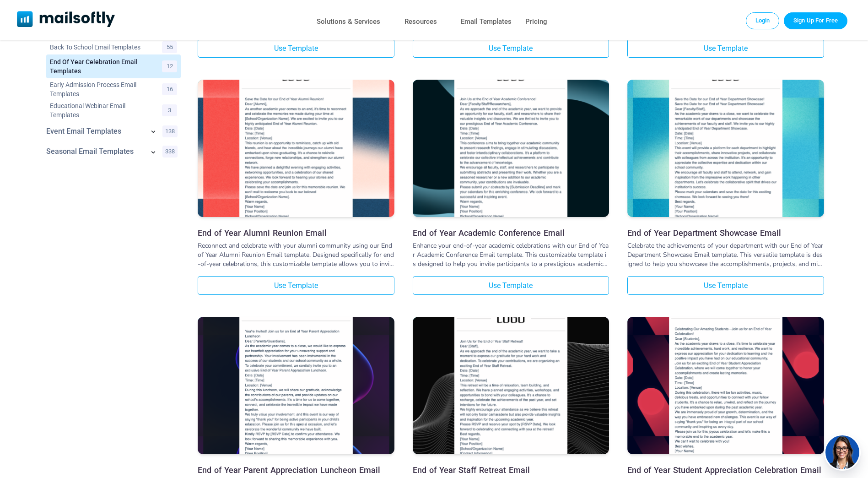  What do you see at coordinates (348, 21) in the screenshot?
I see `a: Solutions & Services` at bounding box center [348, 21].